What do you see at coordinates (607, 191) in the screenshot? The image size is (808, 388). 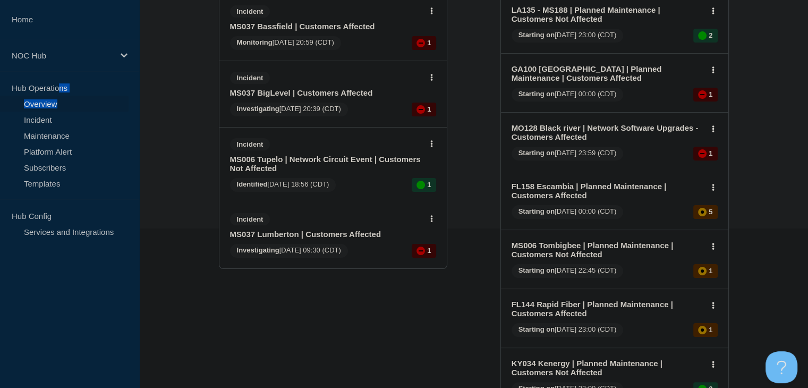 I see `a: FL158 Escambia | Planned Maintenance | Customers Affected` at bounding box center [607, 191].